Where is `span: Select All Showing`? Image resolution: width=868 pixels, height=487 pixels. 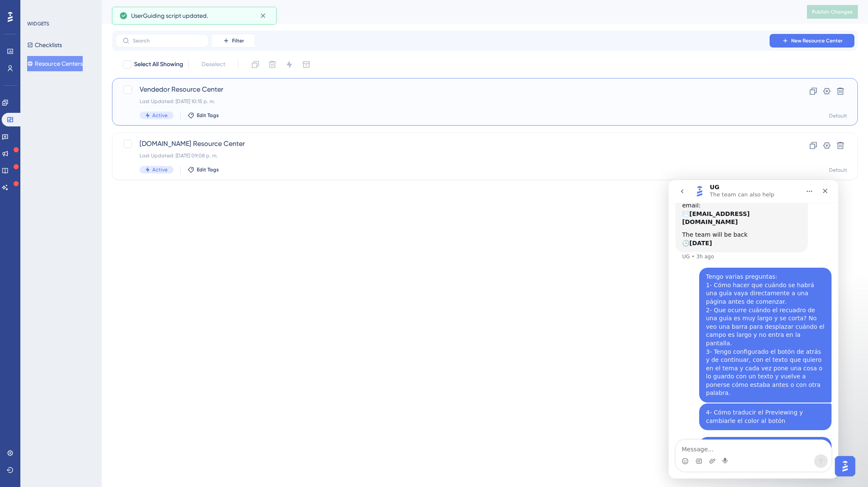 span: Select All Showing is located at coordinates (159, 64).